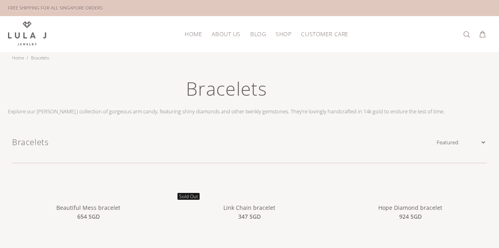 The height and width of the screenshot is (248, 499). I want to click on a: Blog, so click(258, 34).